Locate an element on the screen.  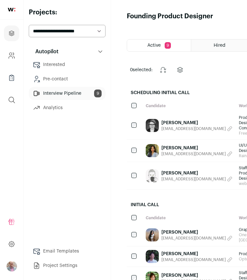
img: wellfound-shorthand-0d5821cbd27db2630d0214b213865d53afaa358527fdda9d0ea32b1df1b89c2c.svg is located at coordinates (11, 9).